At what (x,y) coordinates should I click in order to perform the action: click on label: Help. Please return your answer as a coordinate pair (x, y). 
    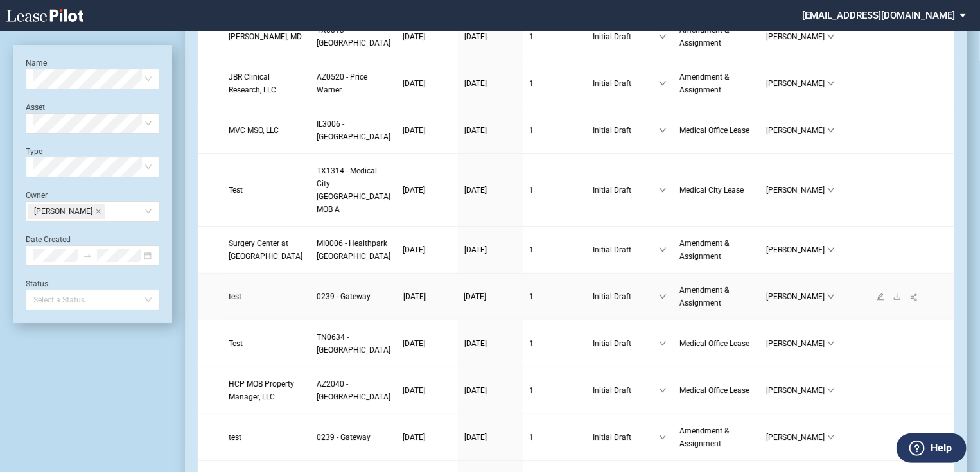
    Looking at the image, I should click on (941, 448).